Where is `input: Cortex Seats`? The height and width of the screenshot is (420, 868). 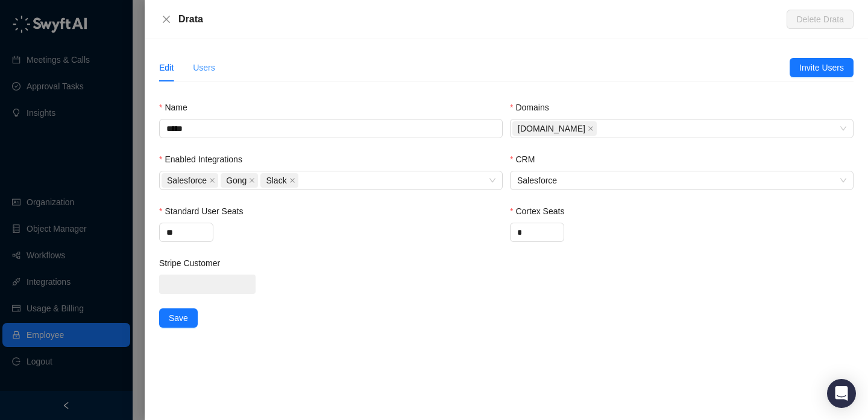 input: Cortex Seats is located at coordinates (537, 232).